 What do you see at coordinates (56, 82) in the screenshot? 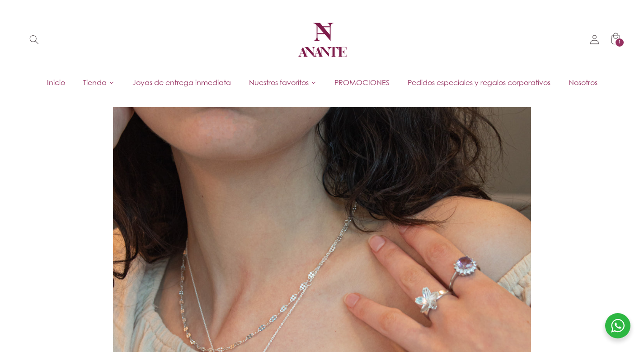
I see `a: Inicio` at bounding box center [56, 82].